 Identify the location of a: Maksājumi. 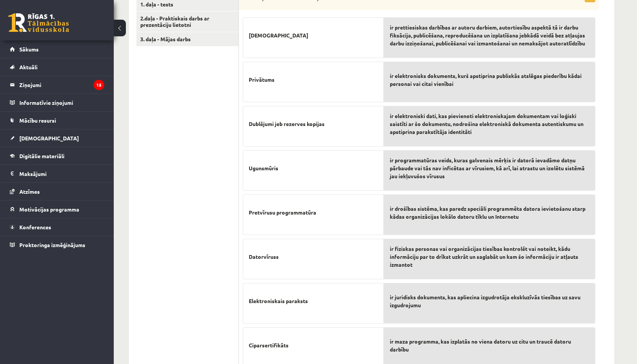
(57, 174).